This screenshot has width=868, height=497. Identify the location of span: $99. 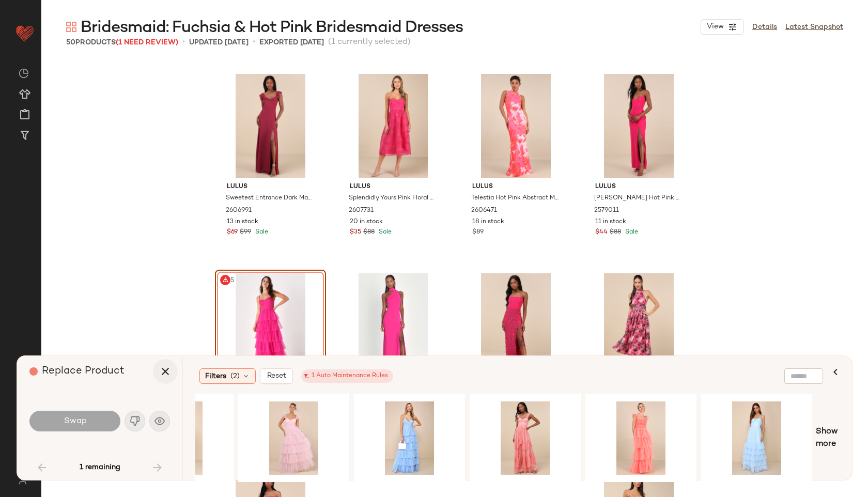
(245, 232).